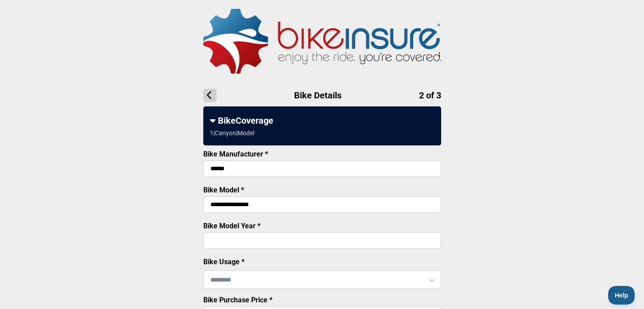 This screenshot has height=309, width=644. Describe the element at coordinates (236, 154) in the screenshot. I see `label: Bike Manufacturer *` at that location.